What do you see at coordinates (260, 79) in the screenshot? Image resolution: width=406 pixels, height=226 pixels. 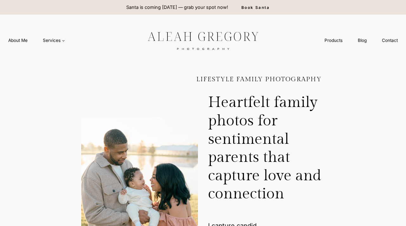 I see `h1: Lifestyle Family Photography` at bounding box center [260, 79].